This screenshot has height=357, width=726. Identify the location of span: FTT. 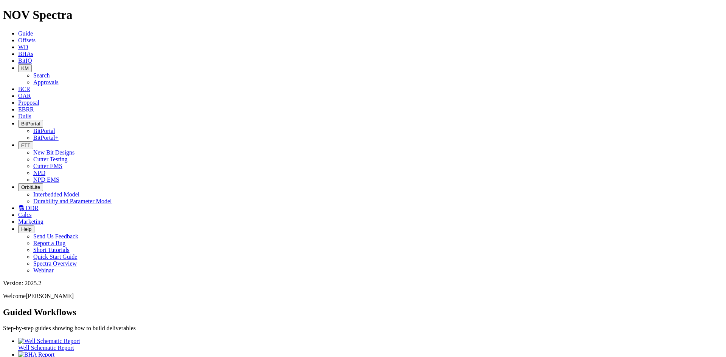
(26, 145).